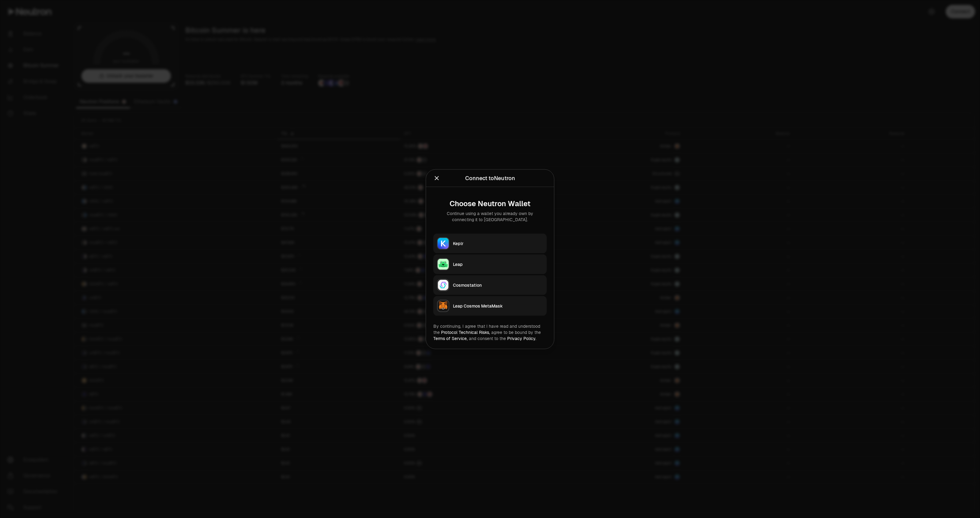  I want to click on img: Keplr, so click(443, 243).